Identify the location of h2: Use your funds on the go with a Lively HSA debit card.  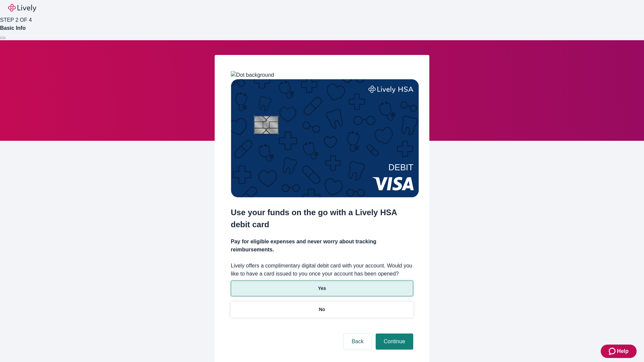
(322, 219).